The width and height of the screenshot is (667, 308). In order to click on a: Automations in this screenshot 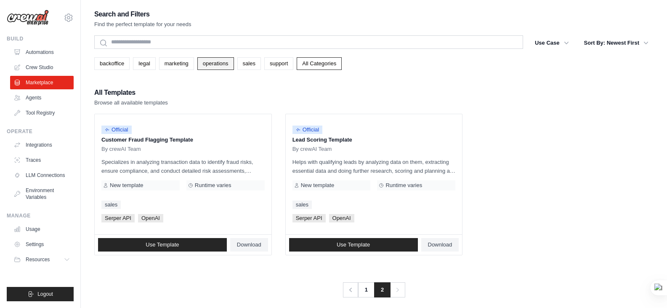, I will do `click(42, 52)`.